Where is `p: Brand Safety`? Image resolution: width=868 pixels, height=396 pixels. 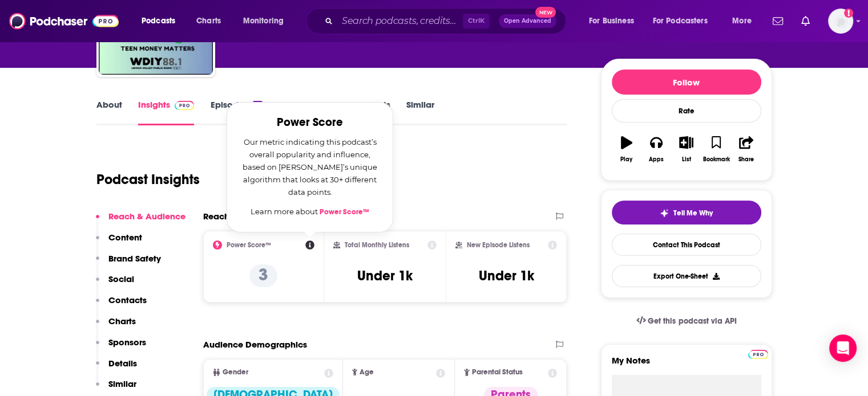
p: Brand Safety is located at coordinates (135, 258).